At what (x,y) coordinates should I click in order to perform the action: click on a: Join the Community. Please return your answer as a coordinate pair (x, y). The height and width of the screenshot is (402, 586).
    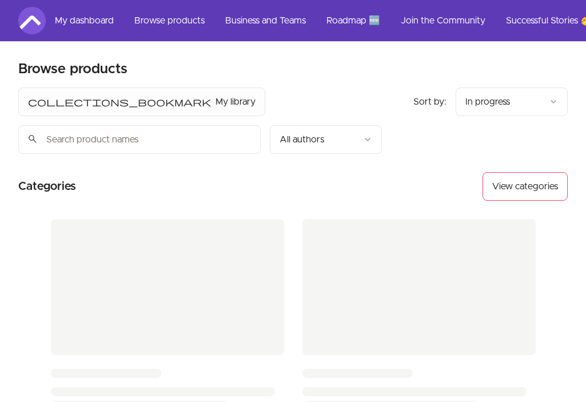
    Looking at the image, I should click on (443, 21).